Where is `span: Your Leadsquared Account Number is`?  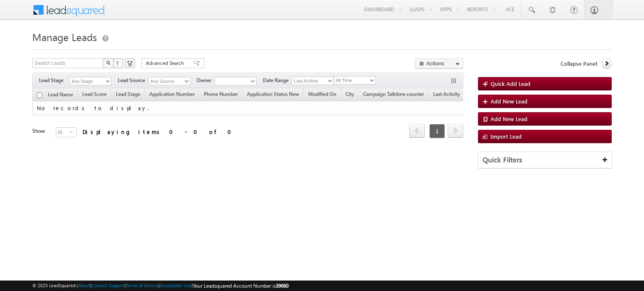
span: Your Leadsquared Account Number is is located at coordinates (241, 286).